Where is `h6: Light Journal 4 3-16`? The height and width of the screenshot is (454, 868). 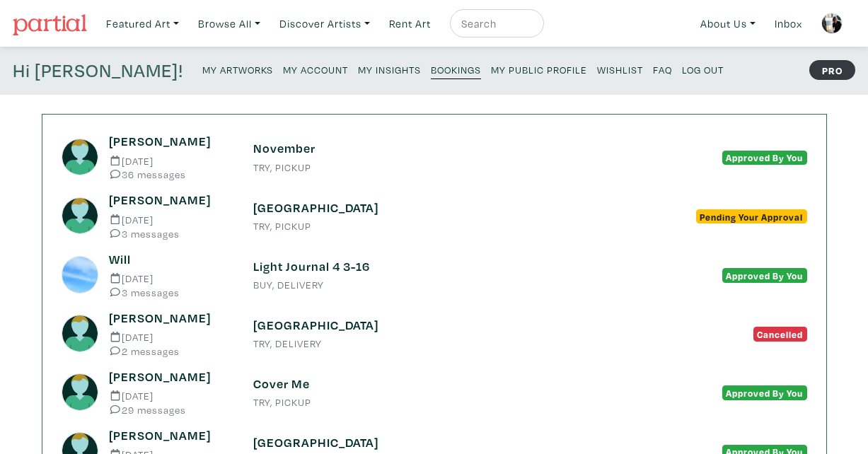
h6: Light Journal 4 3-16 is located at coordinates (434, 266).